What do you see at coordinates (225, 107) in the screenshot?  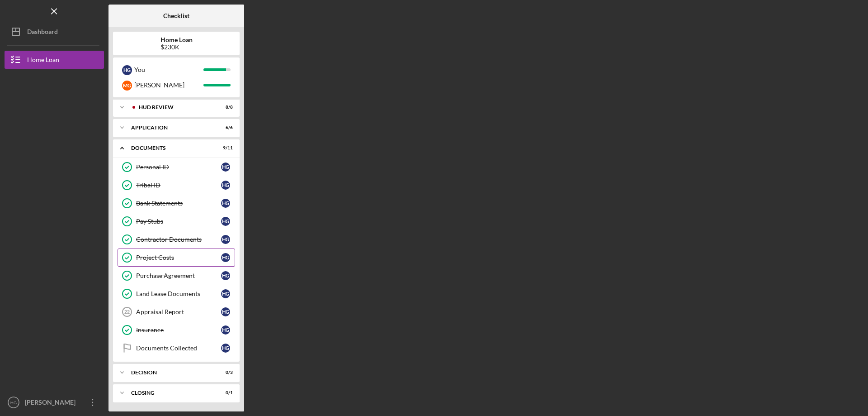 I see `div: 8 / 8` at bounding box center [225, 107].